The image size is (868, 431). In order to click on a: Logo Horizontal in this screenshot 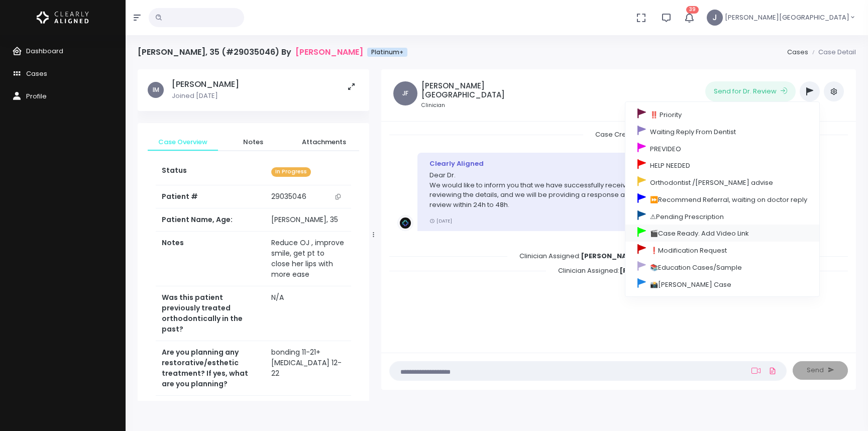, I will do `click(63, 17)`.